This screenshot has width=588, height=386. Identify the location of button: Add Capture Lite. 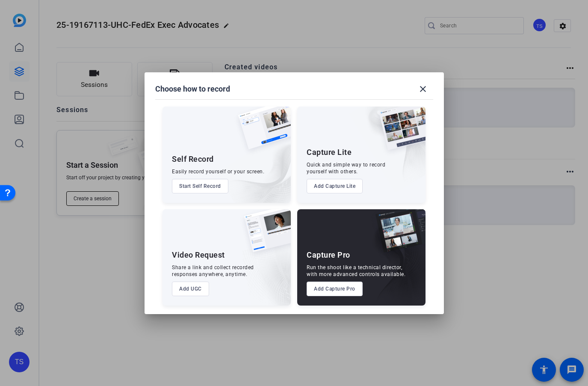
(335, 186).